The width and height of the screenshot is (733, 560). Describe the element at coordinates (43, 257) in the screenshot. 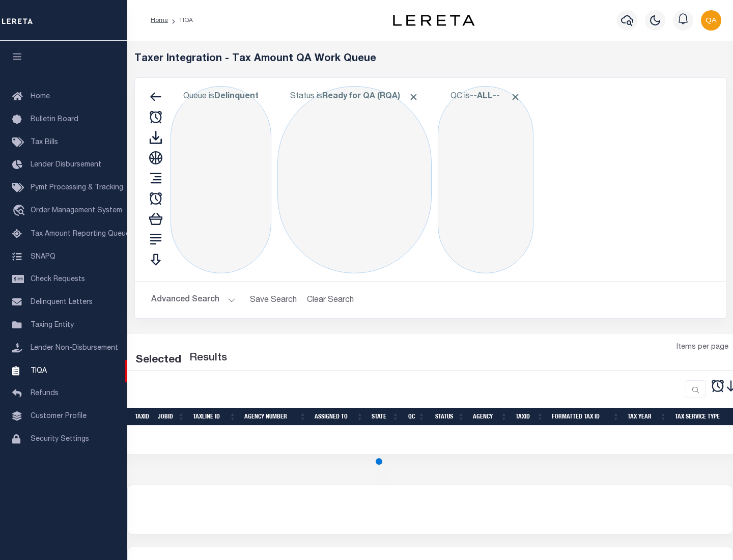

I see `span: SNAPQ` at that location.